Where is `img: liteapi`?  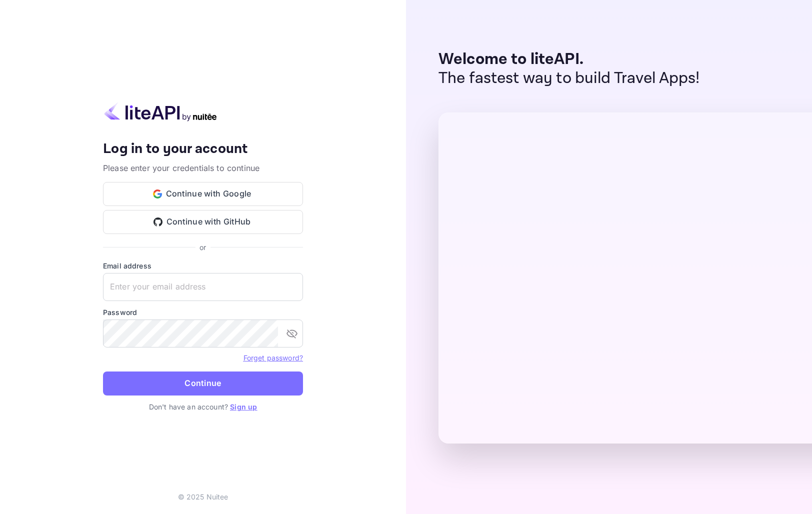
img: liteapi is located at coordinates (160, 112).